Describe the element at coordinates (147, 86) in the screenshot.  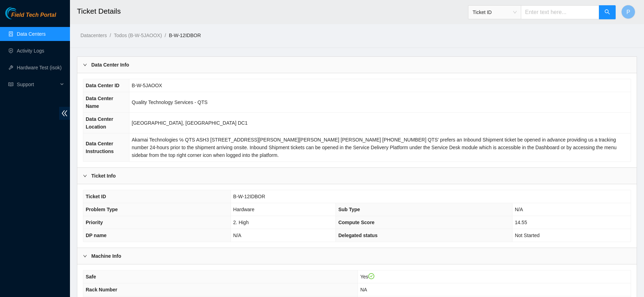
I see `span: B-W-5JAOOX` at that location.